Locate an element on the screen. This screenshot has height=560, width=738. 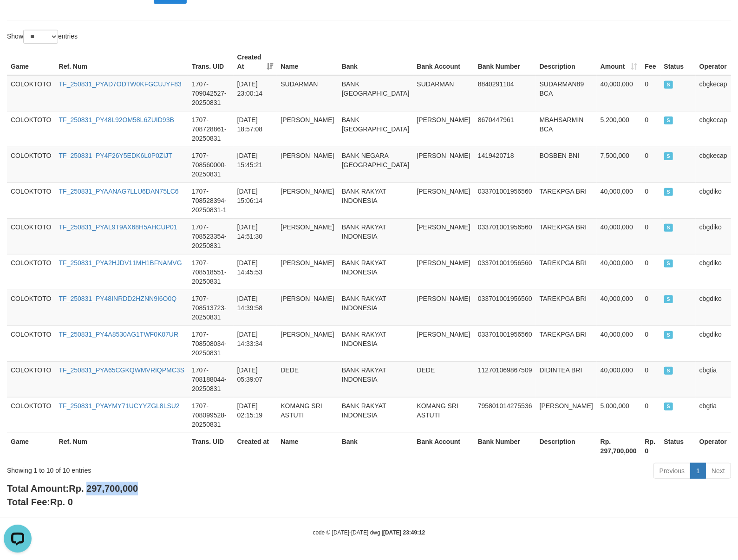
th: Ref. Num is located at coordinates (122, 62).